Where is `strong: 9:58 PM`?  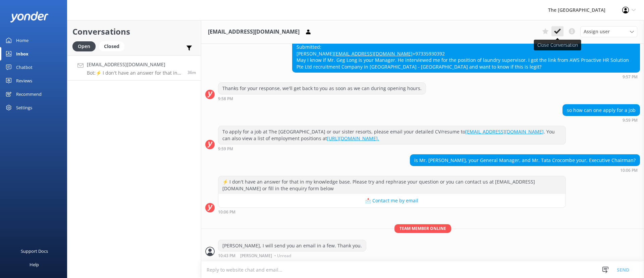 strong: 9:58 PM is located at coordinates (225, 99).